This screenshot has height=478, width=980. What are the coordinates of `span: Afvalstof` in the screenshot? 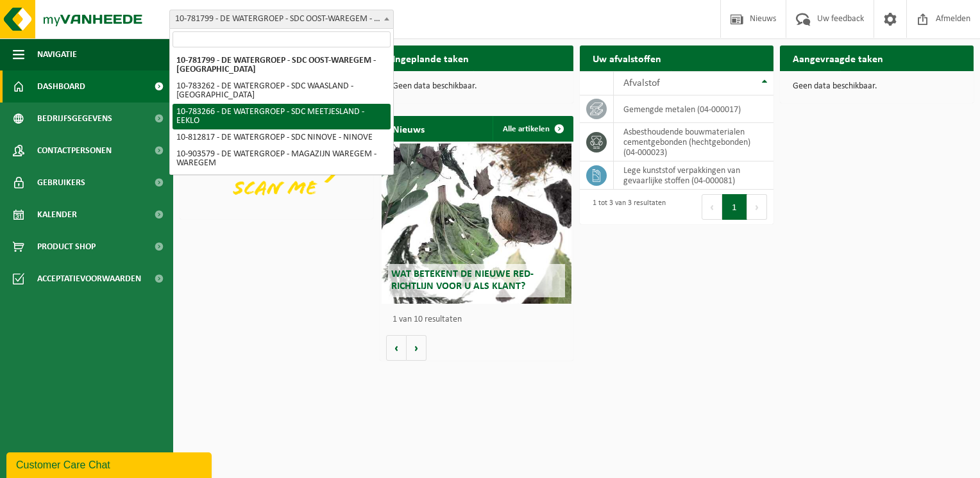 It's located at (641, 83).